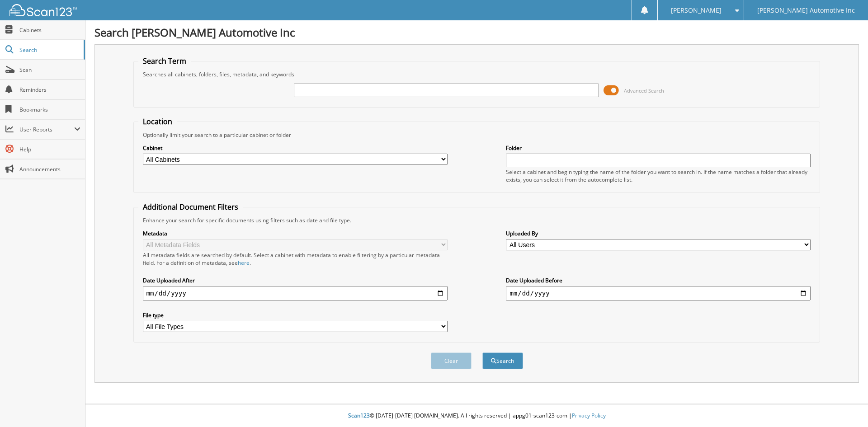  I want to click on button: Search, so click(502, 361).